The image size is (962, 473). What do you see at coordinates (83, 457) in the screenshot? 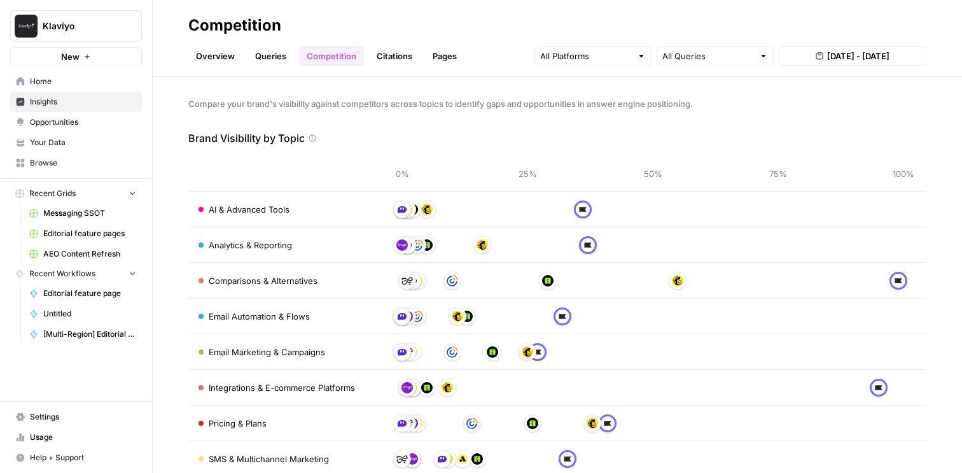
I see `span: Help + Support` at bounding box center [83, 457].